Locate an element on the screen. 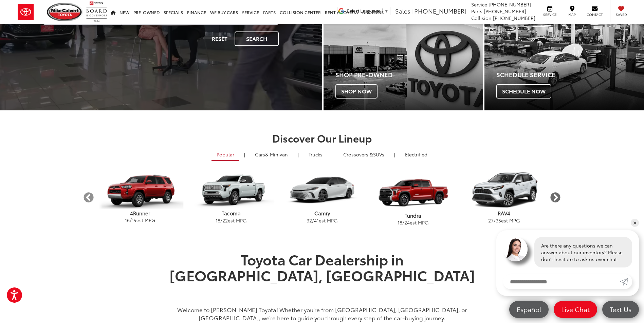 This screenshot has height=323, width=644. h2: Discover Our Lineup is located at coordinates (322, 138).